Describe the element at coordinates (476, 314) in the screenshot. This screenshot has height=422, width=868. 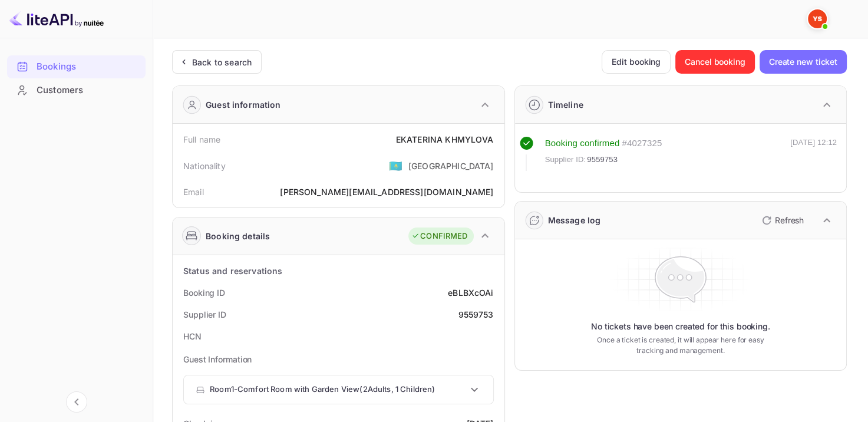
I see `div: 9559753` at that location.